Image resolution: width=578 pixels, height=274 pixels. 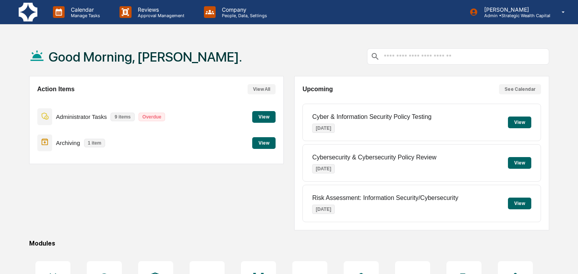 I want to click on p: People, Data, Settings, so click(x=243, y=16).